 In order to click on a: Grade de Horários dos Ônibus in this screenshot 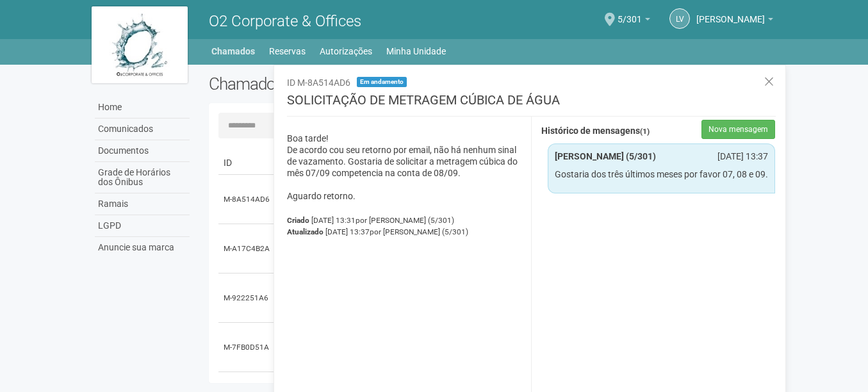, I will do `click(142, 177)`.